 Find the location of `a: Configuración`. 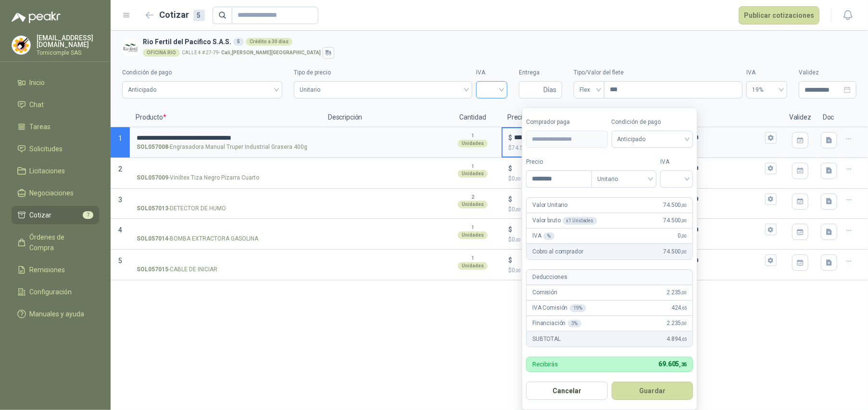

a: Configuración is located at coordinates (55, 292).